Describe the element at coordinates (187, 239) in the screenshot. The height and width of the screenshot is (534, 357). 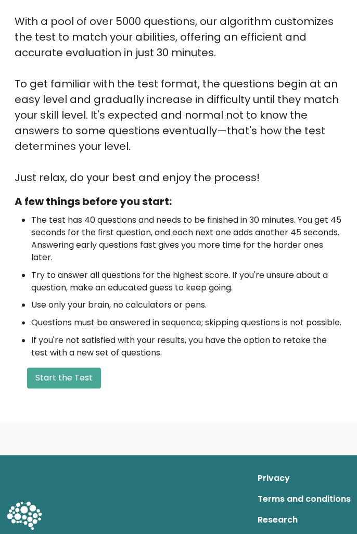
I see `li: The test has 40 questions and needs to be finished in 30 minutes. You get 45 seconds for the firs...` at that location.